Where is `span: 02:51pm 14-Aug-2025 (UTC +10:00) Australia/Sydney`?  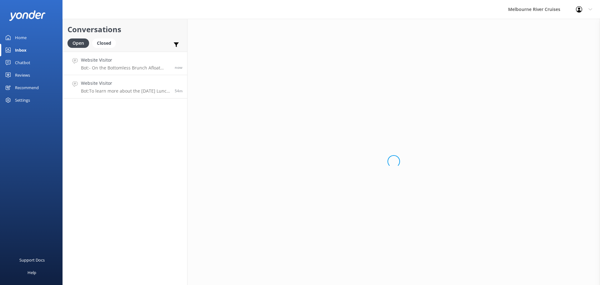
span: 02:51pm 14-Aug-2025 (UTC +10:00) Australia/Sydney is located at coordinates (178, 67).